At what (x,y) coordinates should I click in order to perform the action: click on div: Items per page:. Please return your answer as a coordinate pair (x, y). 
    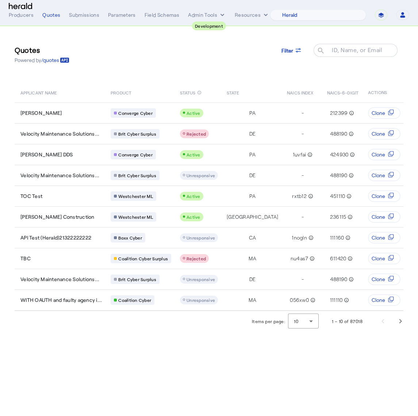
    Looking at the image, I should click on (268, 321).